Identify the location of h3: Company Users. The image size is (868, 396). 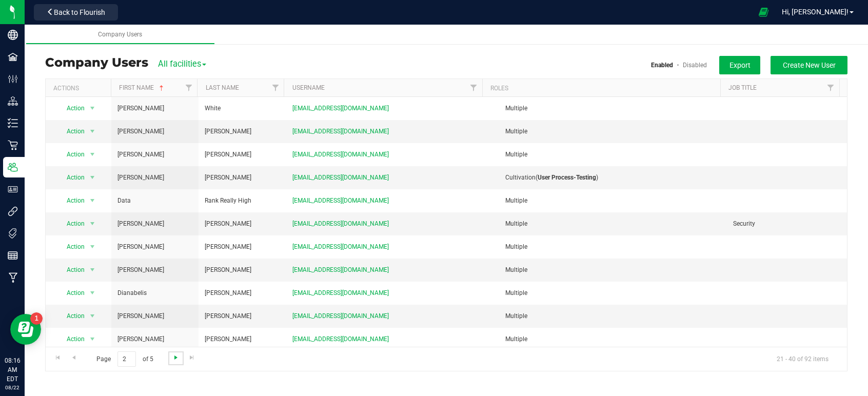
(97, 62).